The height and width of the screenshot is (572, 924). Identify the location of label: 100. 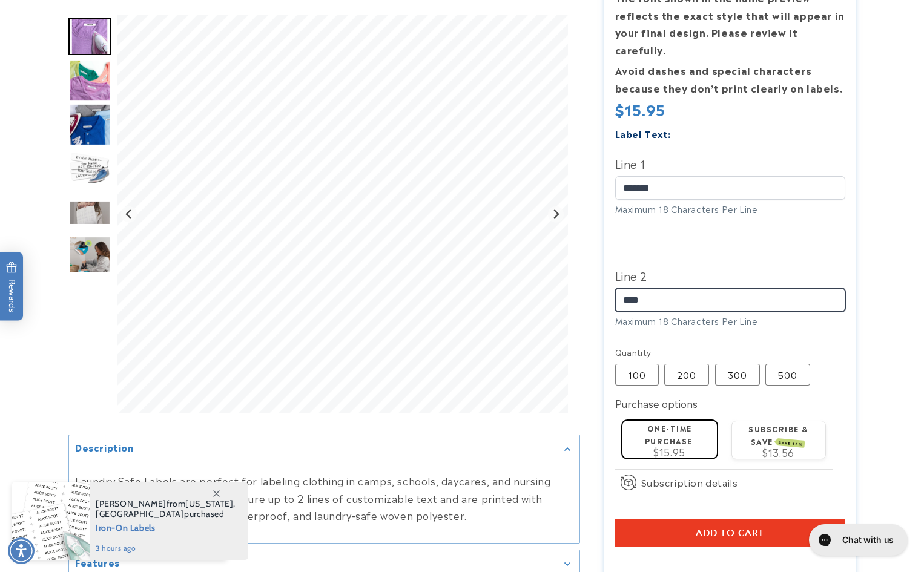
(638, 375).